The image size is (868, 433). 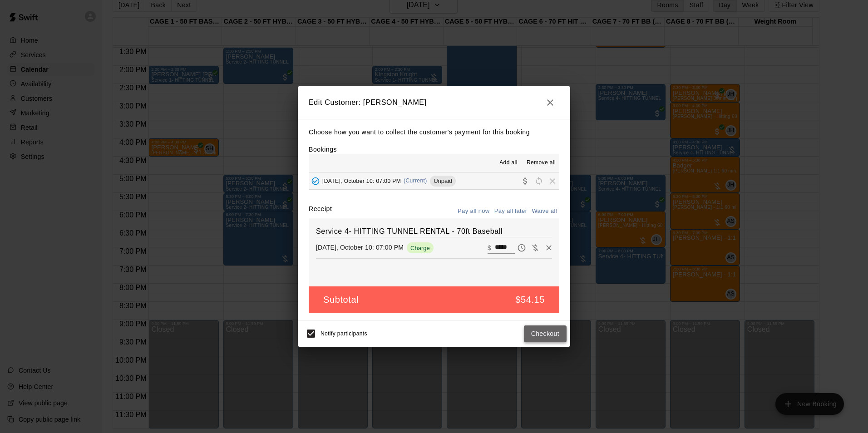 I want to click on span: Notify participants, so click(x=344, y=334).